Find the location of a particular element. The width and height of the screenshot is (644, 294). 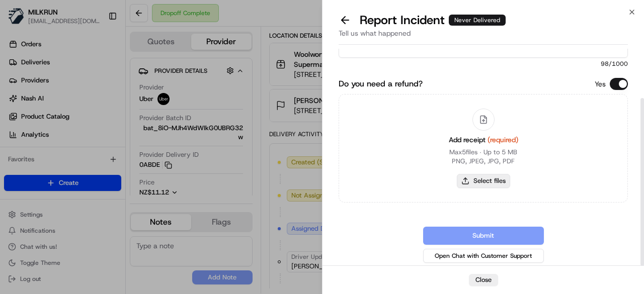

p: Report Incident is located at coordinates (433, 20).